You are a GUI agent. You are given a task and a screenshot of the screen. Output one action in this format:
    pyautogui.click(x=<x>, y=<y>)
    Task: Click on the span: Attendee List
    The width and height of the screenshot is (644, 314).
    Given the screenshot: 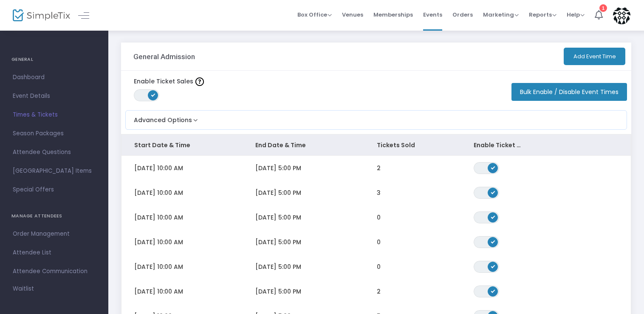 What is the action you would take?
    pyautogui.click(x=54, y=253)
    